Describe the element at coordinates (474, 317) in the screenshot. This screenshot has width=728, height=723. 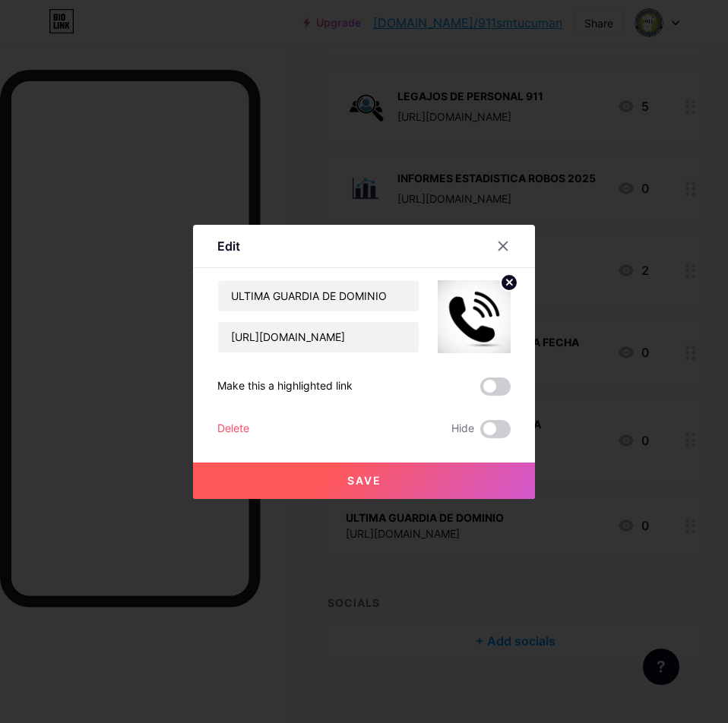
I see `img: link_thumbnail` at that location.